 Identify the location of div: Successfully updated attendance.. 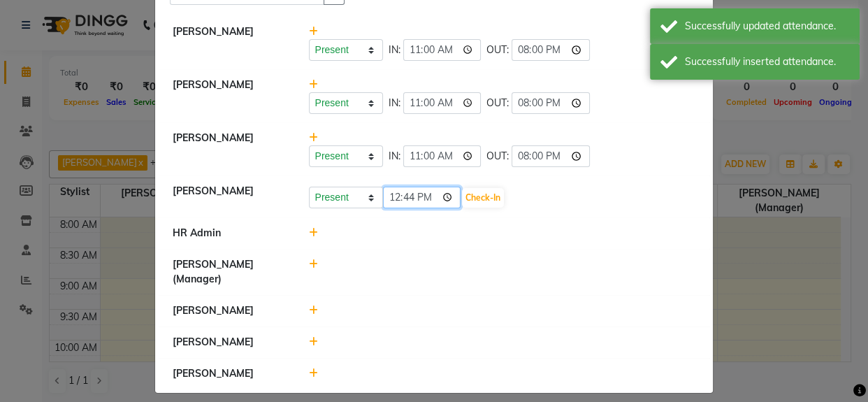
(766, 26).